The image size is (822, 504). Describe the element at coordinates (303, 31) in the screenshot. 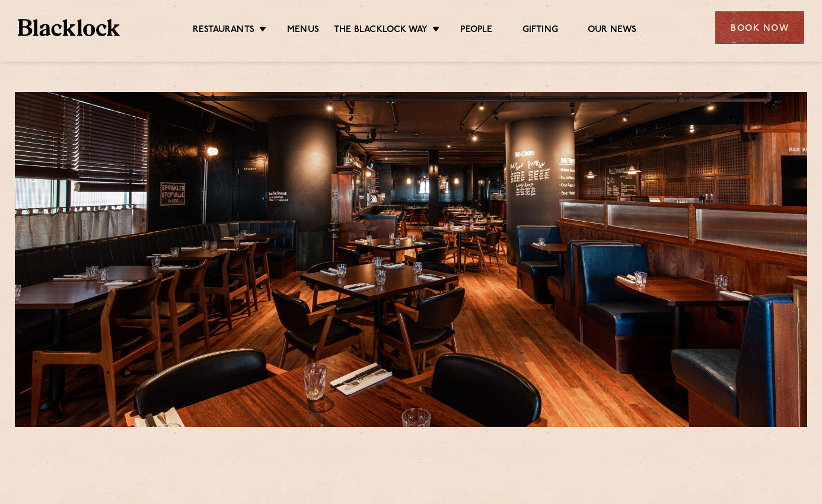

I see `a: Menus` at that location.